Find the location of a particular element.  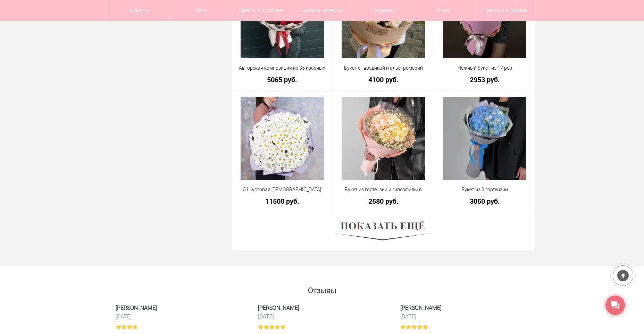

a: 5065 руб. is located at coordinates (282, 80).